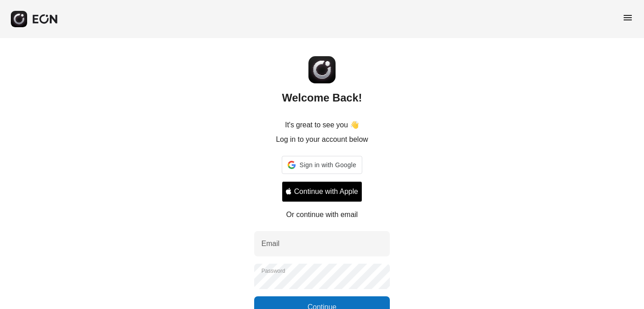 This screenshot has height=309, width=644. I want to click on p: Log in to your account below, so click(322, 139).